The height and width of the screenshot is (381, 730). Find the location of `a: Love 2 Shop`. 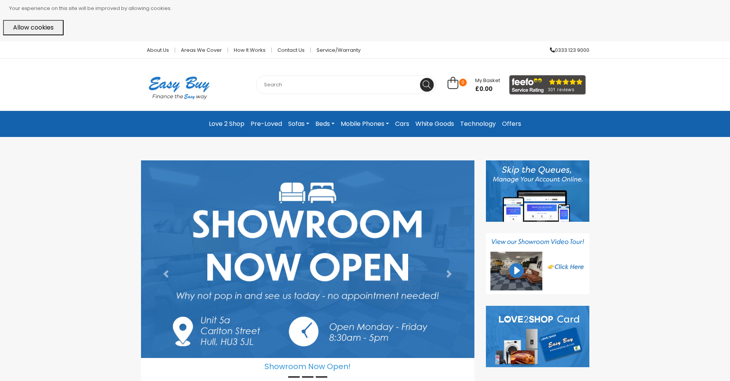

a: Love 2 Shop is located at coordinates (227, 124).